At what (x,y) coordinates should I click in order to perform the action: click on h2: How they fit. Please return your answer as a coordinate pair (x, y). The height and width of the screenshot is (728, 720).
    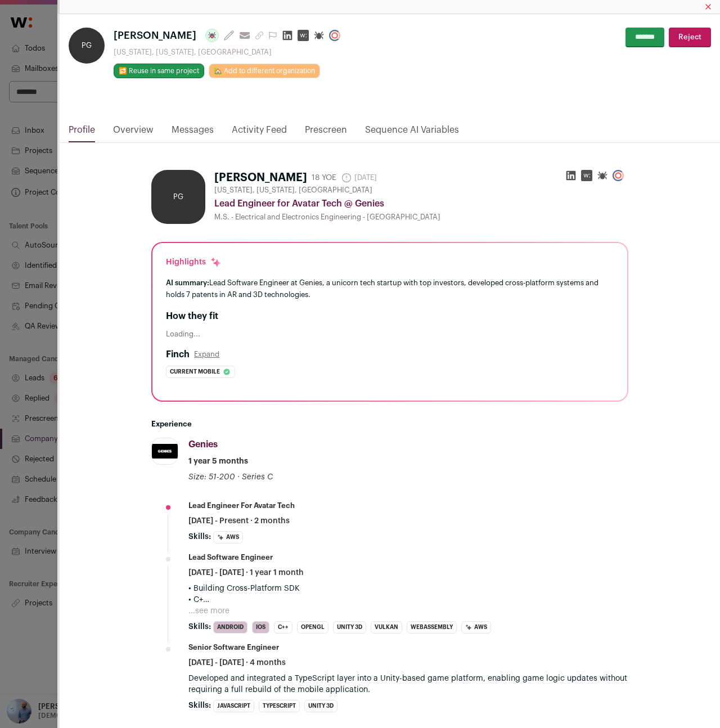
    Looking at the image, I should click on (390, 316).